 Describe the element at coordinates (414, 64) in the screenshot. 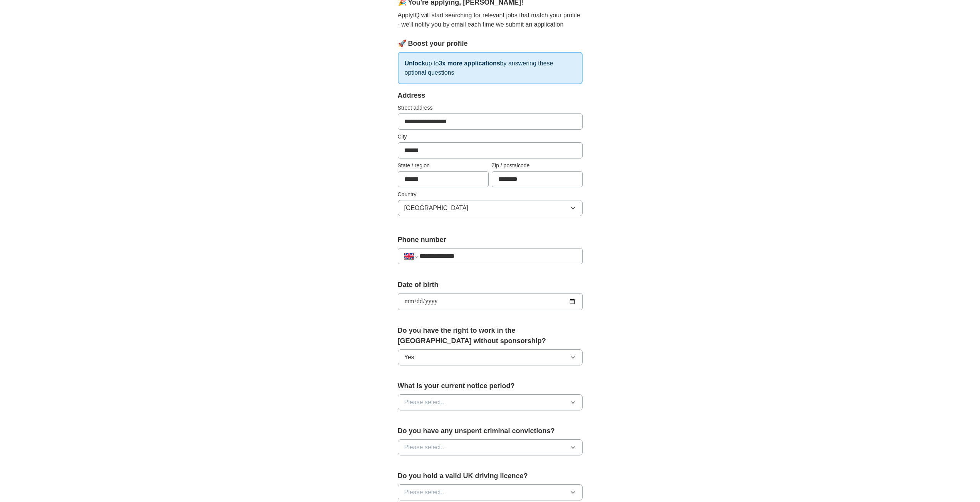

I see `strong: Unlock` at that location.